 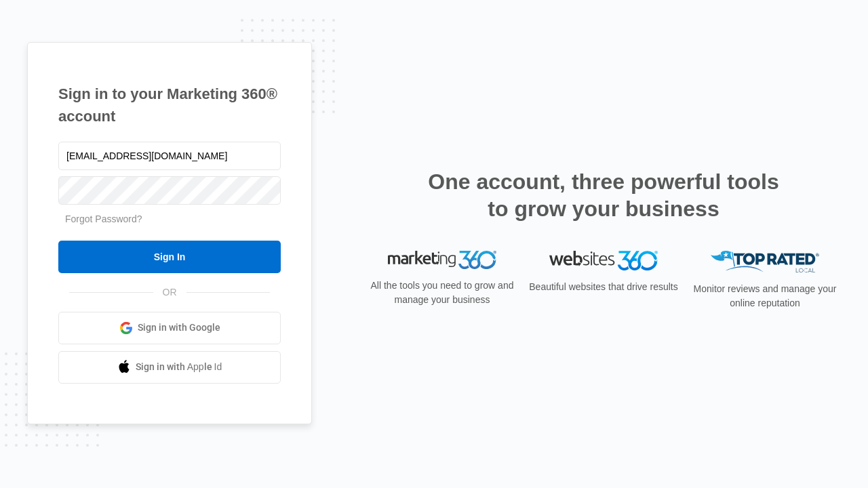 What do you see at coordinates (179, 366) in the screenshot?
I see `span: Sign in with Apple Id` at bounding box center [179, 366].